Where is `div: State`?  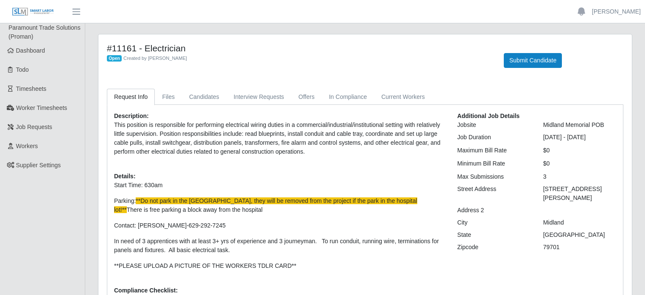 div: State is located at coordinates (493, 234).